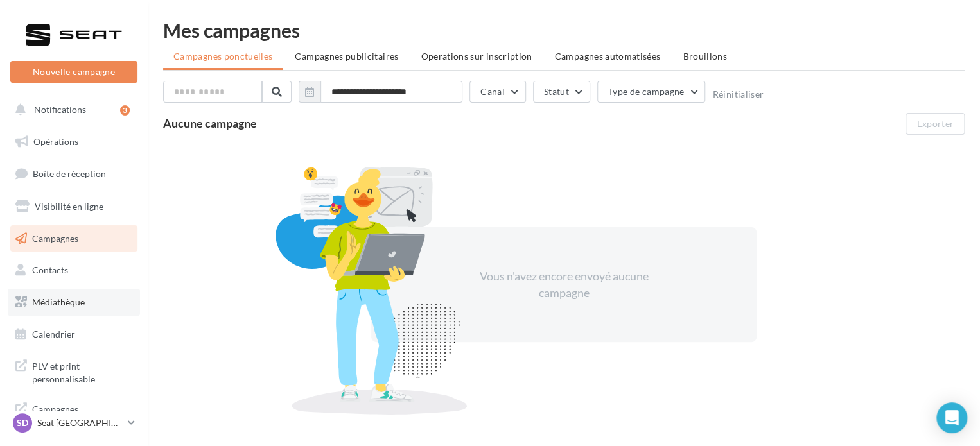 The height and width of the screenshot is (446, 980). Describe the element at coordinates (53, 334) in the screenshot. I see `span: Calendrier` at that location.